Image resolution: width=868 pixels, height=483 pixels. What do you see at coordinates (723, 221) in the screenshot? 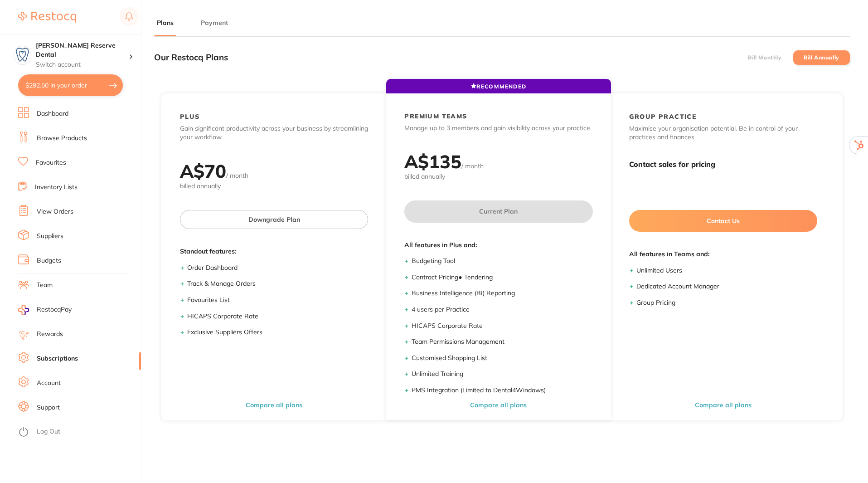
I see `button: Contact Us` at bounding box center [723, 221].